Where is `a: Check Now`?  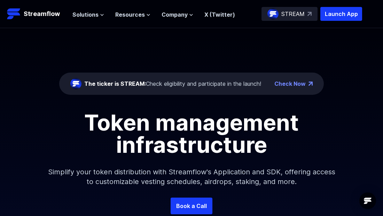 a: Check Now is located at coordinates (290, 84).